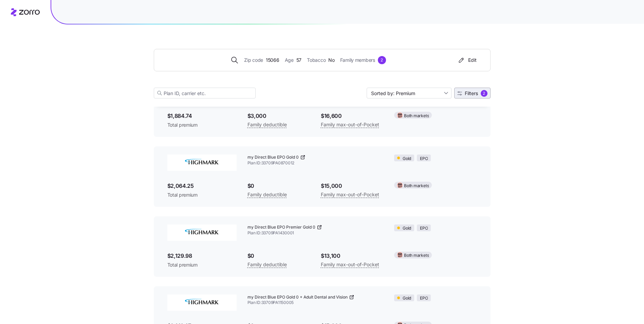 The width and height of the screenshot is (644, 324). What do you see at coordinates (272, 60) in the screenshot?
I see `span: 15066` at bounding box center [272, 60].